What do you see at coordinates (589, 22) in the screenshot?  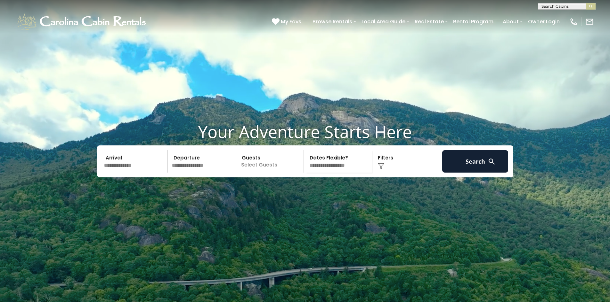 I see `img: mail-regular-white.png` at bounding box center [589, 22].